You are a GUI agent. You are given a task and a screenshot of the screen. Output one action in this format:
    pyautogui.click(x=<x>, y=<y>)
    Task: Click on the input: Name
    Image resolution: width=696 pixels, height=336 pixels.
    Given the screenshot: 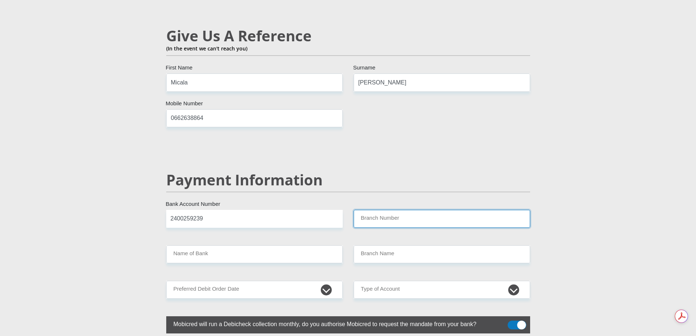 What is the action you would take?
    pyautogui.click(x=254, y=82)
    